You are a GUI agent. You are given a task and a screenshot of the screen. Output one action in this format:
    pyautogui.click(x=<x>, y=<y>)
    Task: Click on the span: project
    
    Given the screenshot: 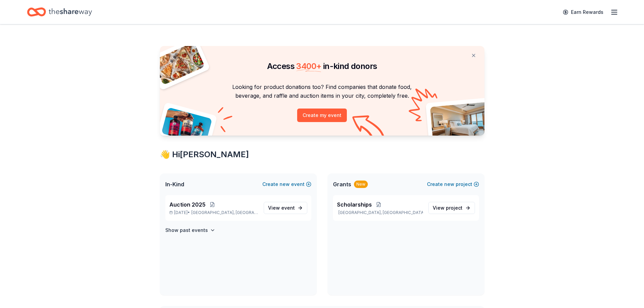 What is the action you would take?
    pyautogui.click(x=454, y=208)
    